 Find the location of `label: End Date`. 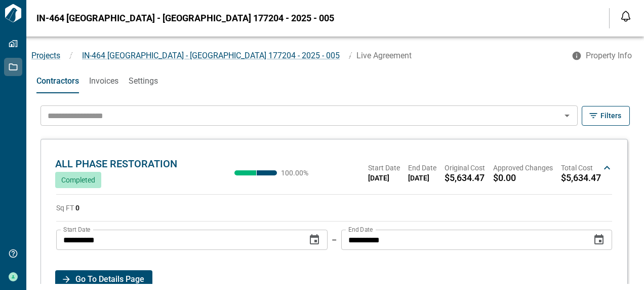

label: End Date is located at coordinates (360, 229).